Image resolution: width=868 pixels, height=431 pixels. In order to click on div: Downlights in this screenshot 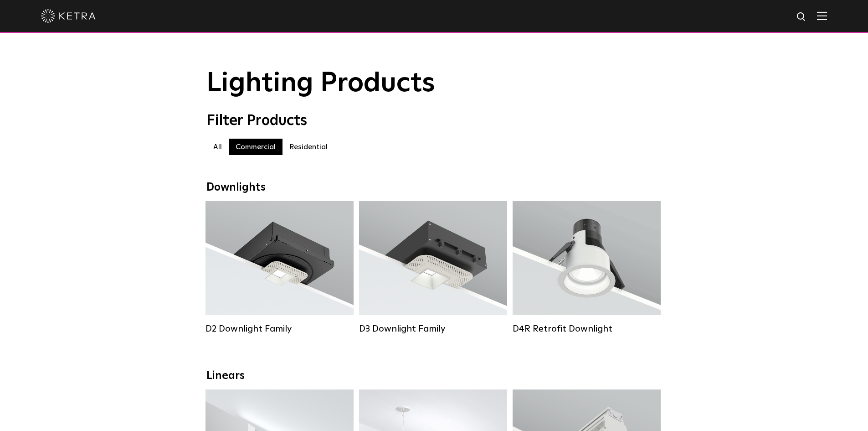, I will do `click(434, 187)`.